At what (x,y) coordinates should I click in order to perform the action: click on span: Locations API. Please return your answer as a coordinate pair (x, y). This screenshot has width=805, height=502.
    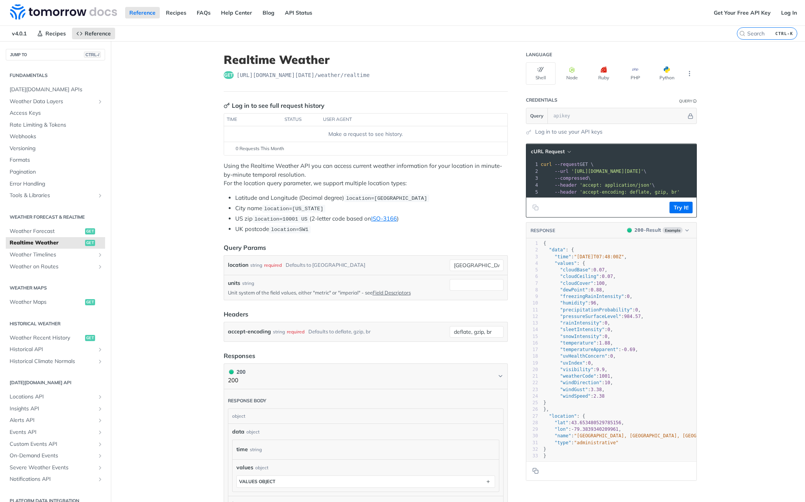
    Looking at the image, I should click on (52, 397).